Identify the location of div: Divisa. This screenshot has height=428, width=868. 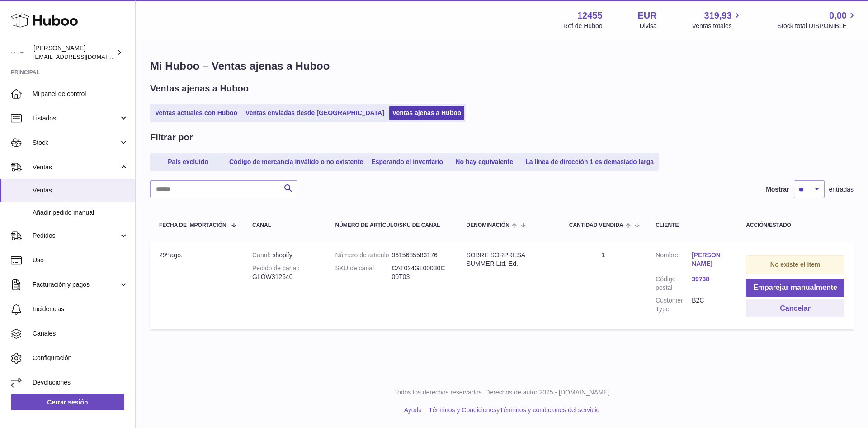
(648, 26).